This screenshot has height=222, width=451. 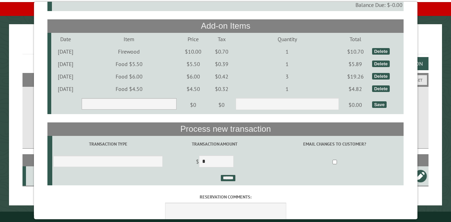 I want to click on label: Transaction Type, so click(x=108, y=144).